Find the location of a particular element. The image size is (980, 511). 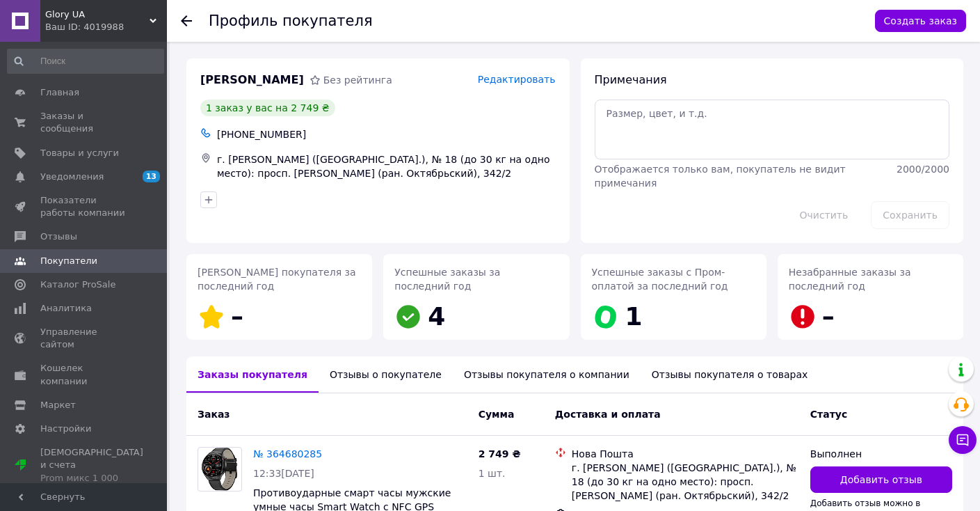

span: Товары и услуги is located at coordinates (79, 153).